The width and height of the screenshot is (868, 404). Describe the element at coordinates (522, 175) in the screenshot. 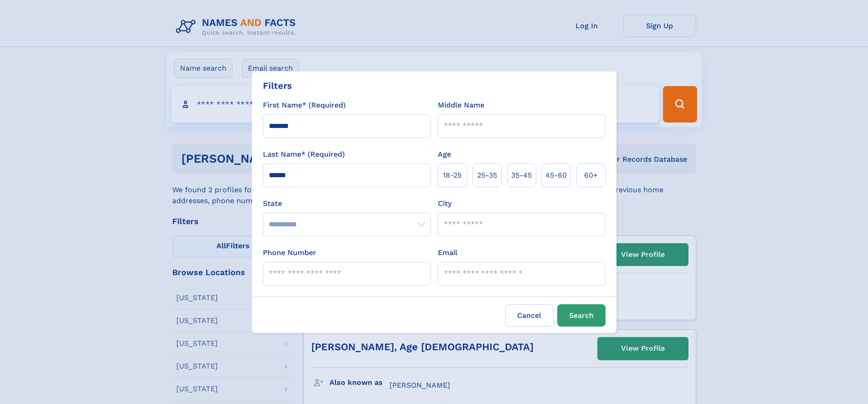

I see `span: 35‑45` at that location.